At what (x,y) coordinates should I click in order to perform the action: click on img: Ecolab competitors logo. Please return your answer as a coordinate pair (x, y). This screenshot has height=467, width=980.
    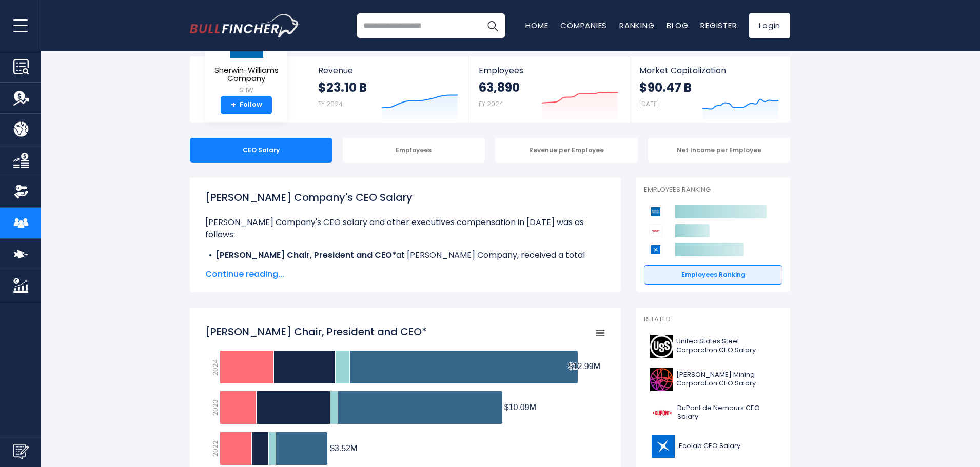
    Looking at the image, I should click on (656, 250).